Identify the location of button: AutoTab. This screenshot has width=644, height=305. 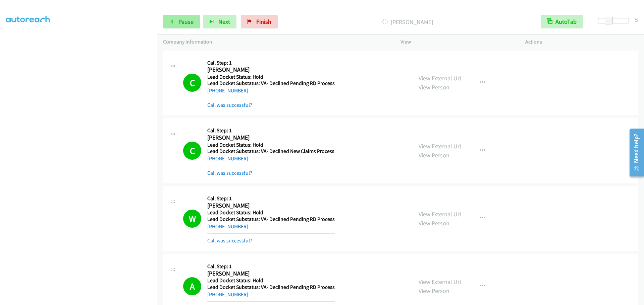
(562, 22).